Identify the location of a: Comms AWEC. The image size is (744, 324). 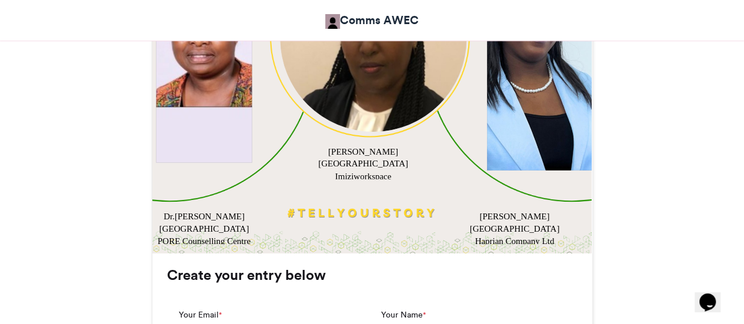
(372, 20).